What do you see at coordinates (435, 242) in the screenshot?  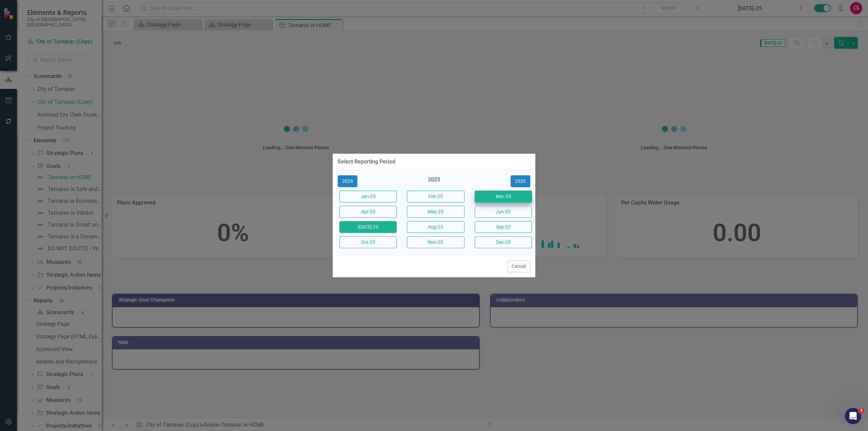 I see `button: Nov-25` at bounding box center [435, 242].